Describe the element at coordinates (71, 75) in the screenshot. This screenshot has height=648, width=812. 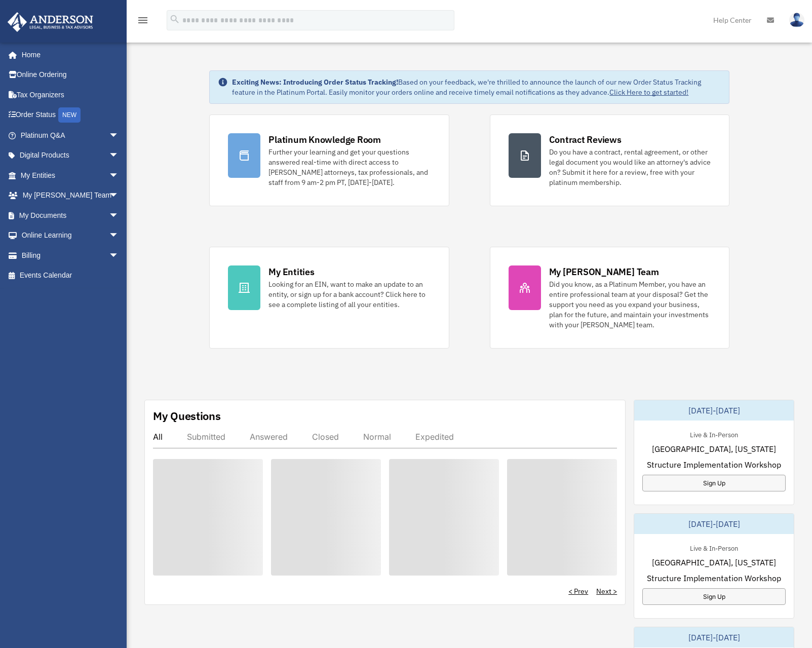
I see `a: Online Ordering` at that location.